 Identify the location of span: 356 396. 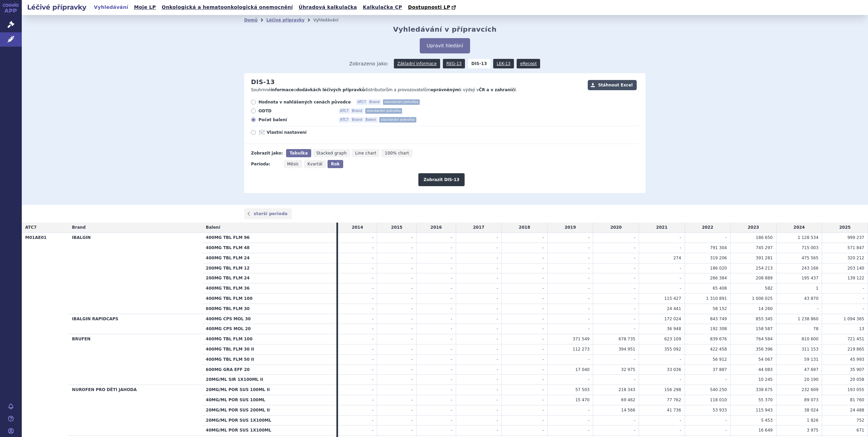
(765, 349).